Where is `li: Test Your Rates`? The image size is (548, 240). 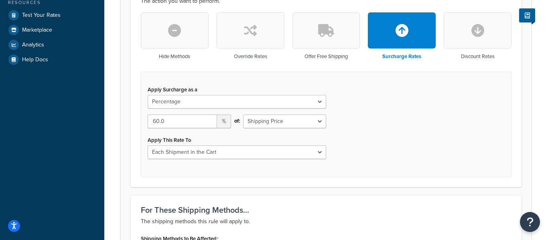
li: Test Your Rates is located at coordinates (52, 15).